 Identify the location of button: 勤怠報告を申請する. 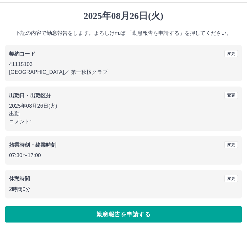
(123, 214).